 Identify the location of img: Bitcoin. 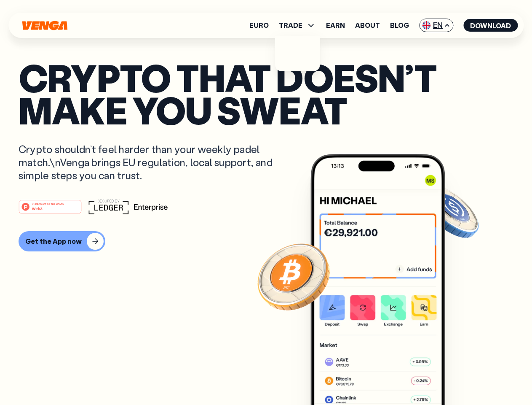
(294, 276).